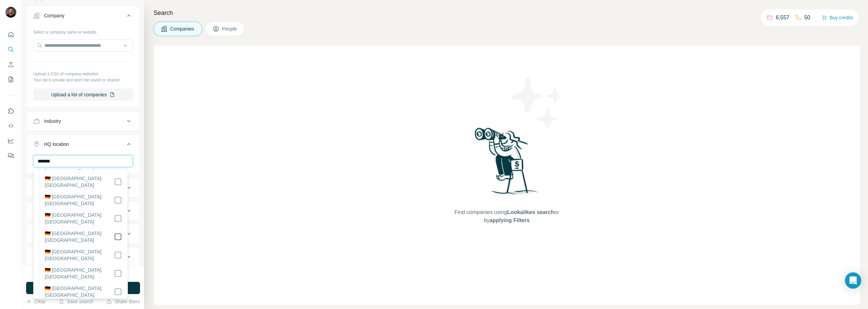 The image size is (868, 309). What do you see at coordinates (11, 65) in the screenshot?
I see `button: Enrich CSV` at bounding box center [11, 65].